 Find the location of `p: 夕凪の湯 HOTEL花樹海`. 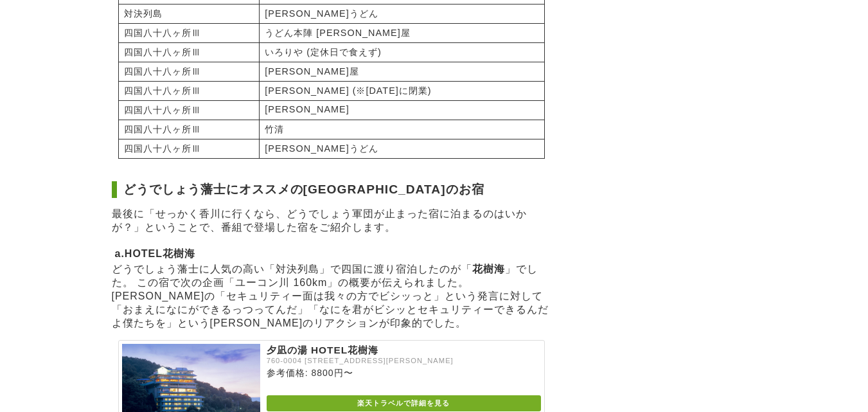

p: 夕凪の湯 HOTEL花樹海 is located at coordinates (403, 350).